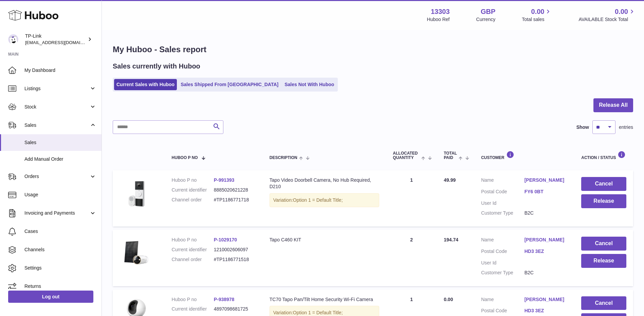 This screenshot has width=644, height=316. Describe the element at coordinates (546, 192) in the screenshot. I see `a: FY6 0BT` at that location.